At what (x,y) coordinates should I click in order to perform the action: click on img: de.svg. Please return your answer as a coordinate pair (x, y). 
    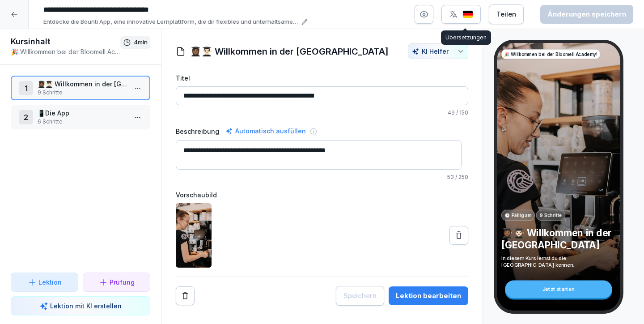
    Looking at the image, I should click on (468, 15).